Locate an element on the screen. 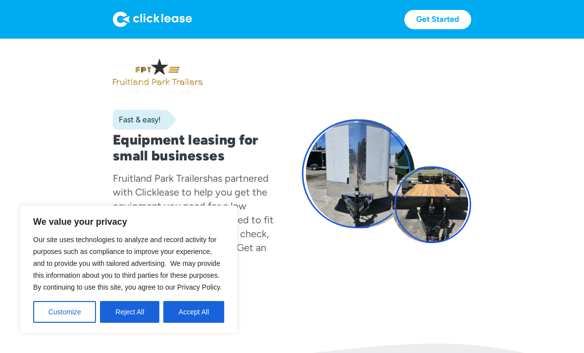  div: We value your privacy is located at coordinates (129, 269).